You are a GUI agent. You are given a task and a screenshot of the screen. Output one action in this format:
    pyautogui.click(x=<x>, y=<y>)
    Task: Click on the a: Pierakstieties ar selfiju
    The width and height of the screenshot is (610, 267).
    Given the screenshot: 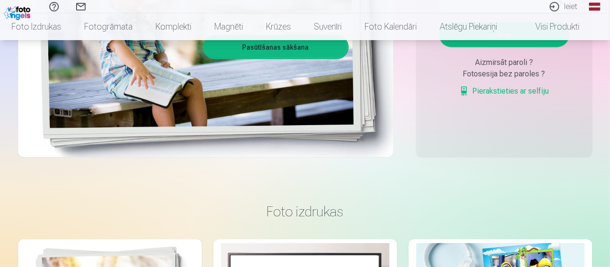 What is the action you would take?
    pyautogui.click(x=504, y=91)
    